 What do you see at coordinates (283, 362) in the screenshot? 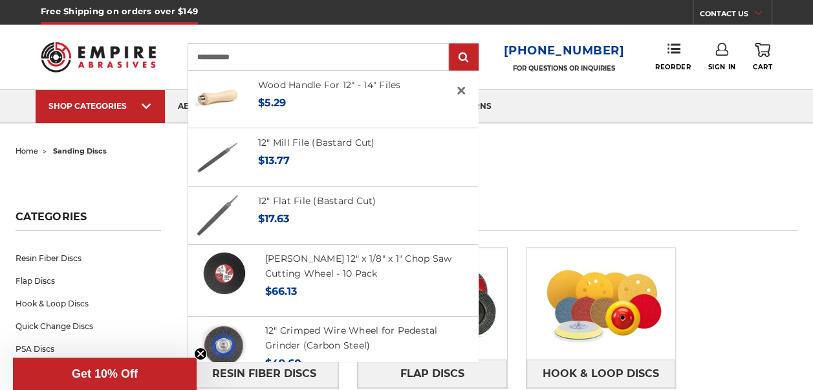
I see `span: $49.60` at bounding box center [283, 362].